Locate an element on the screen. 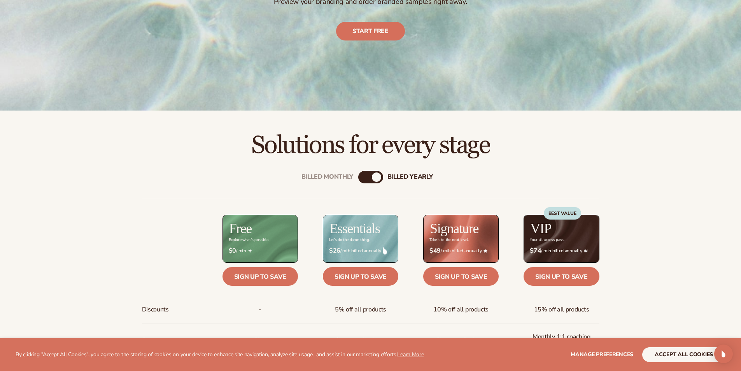 The width and height of the screenshot is (741, 371). img: VIP_BG_199964bd-3653-43bc-8a67-789d2d7717b9.jpg is located at coordinates (561, 238).